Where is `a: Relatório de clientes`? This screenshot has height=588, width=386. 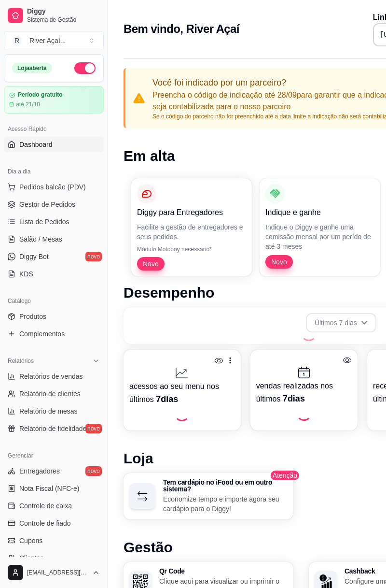 a: Relatório de clientes is located at coordinates (53, 394).